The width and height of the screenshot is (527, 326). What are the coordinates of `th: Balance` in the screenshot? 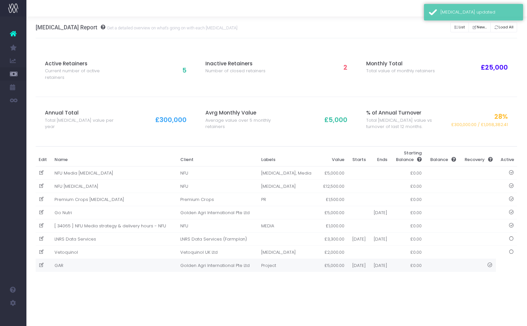 It's located at (442, 157).